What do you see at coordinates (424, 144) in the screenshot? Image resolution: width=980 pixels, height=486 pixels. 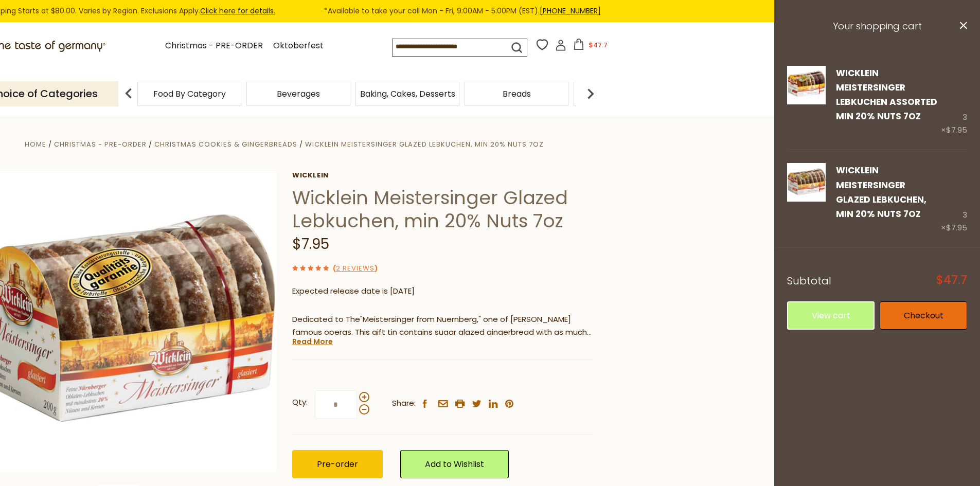 I see `span: Wicklein Meistersinger Glazed Lebkuchen, min 20% Nuts 7oz` at bounding box center [424, 144].